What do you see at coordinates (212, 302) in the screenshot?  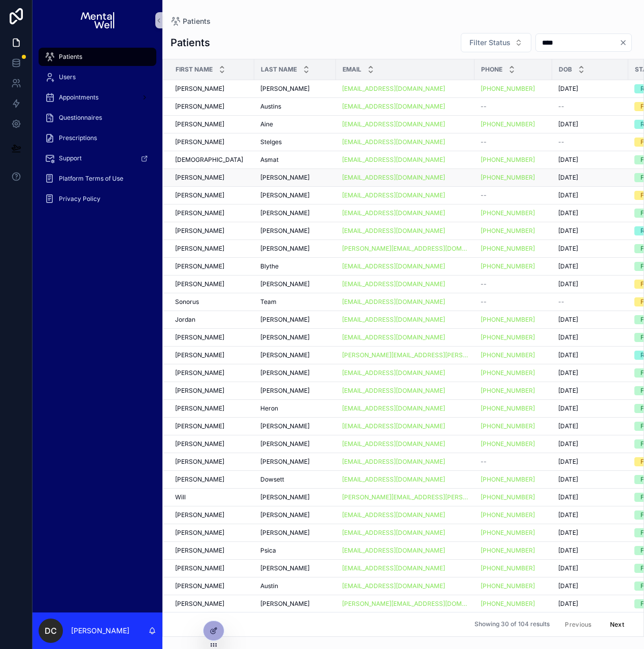 I see `a: Sonorus` at bounding box center [212, 302].